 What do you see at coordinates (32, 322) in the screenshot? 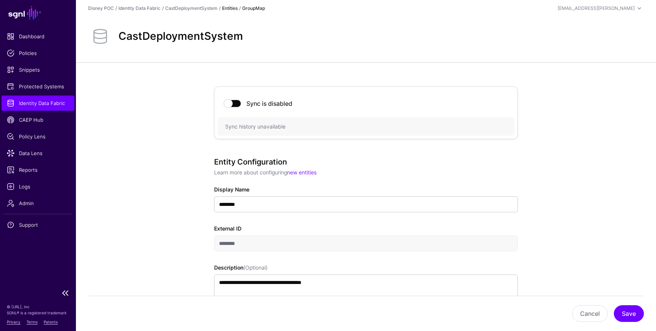
I see `a: Terms` at bounding box center [32, 322].